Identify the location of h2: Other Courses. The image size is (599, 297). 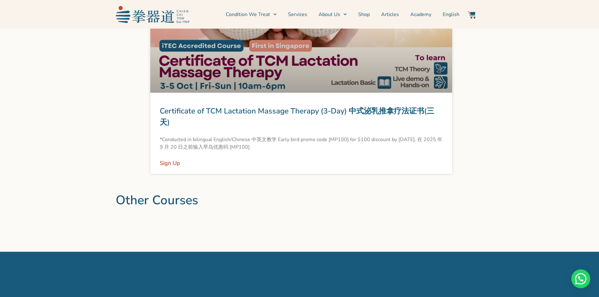
(300, 200).